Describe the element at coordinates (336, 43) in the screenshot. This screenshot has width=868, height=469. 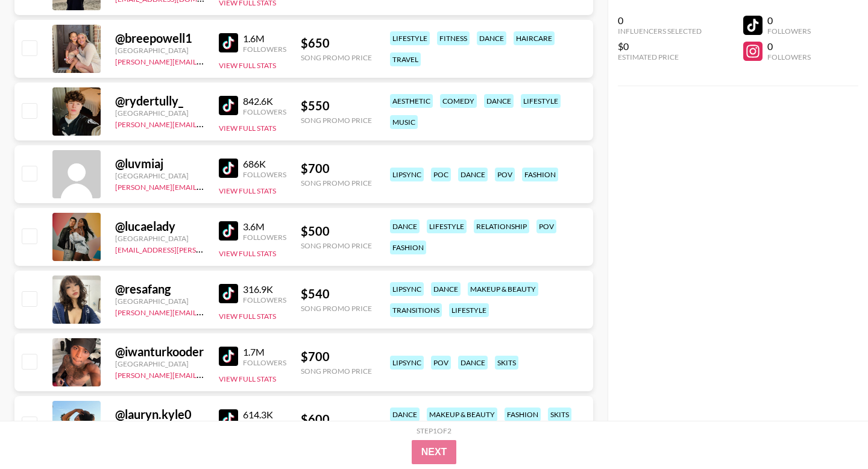
I see `div: $ 650` at that location.